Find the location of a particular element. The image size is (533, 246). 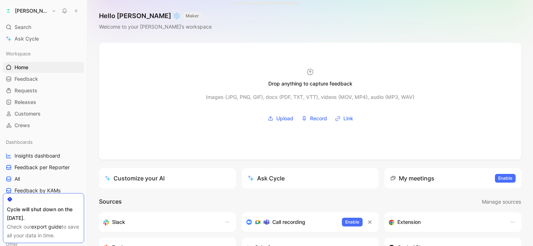

div: My meetings is located at coordinates (412, 178).